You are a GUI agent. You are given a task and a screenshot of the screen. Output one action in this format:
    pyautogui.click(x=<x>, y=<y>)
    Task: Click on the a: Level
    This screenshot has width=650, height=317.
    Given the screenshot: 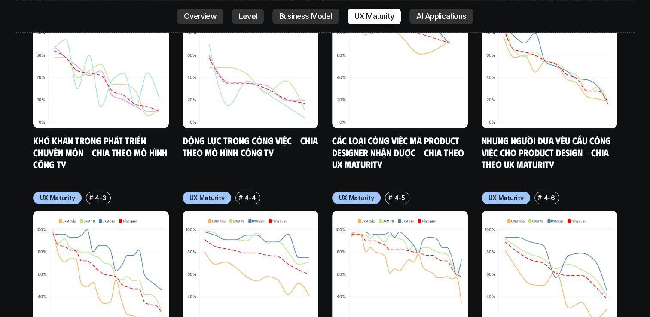 What is the action you would take?
    pyautogui.click(x=248, y=16)
    